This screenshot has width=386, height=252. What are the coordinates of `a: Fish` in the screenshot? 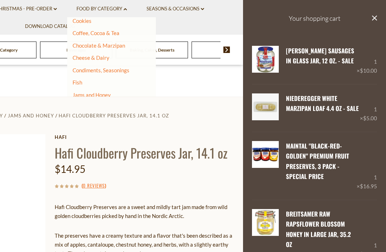 It's located at (77, 82).